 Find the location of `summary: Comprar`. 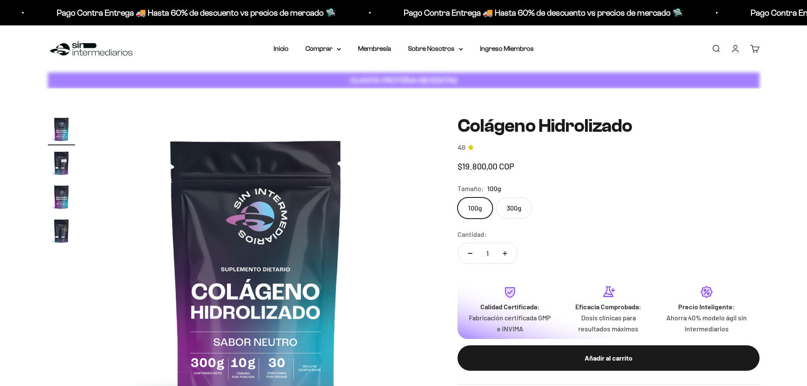

summary: Comprar is located at coordinates (323, 49).